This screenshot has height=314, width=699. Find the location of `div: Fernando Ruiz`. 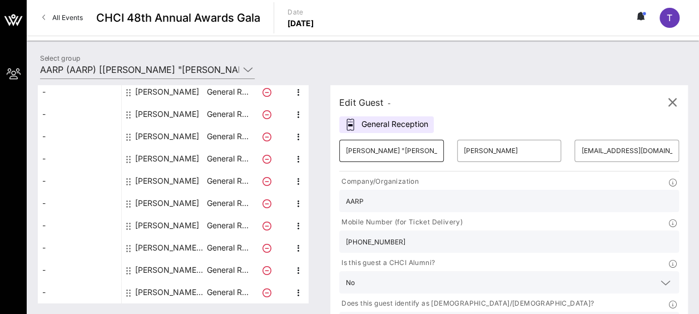

div: Fernando Ruiz is located at coordinates (167, 136).